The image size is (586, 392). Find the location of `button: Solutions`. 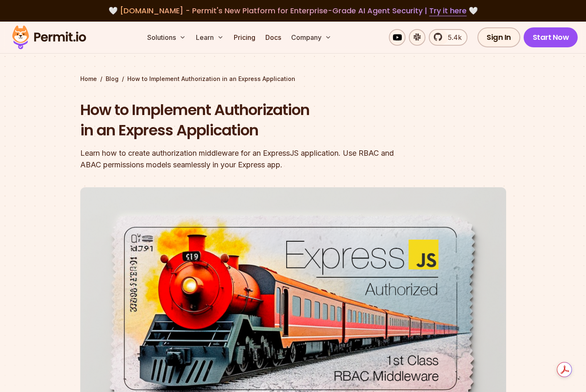

button: Solutions is located at coordinates (166, 37).